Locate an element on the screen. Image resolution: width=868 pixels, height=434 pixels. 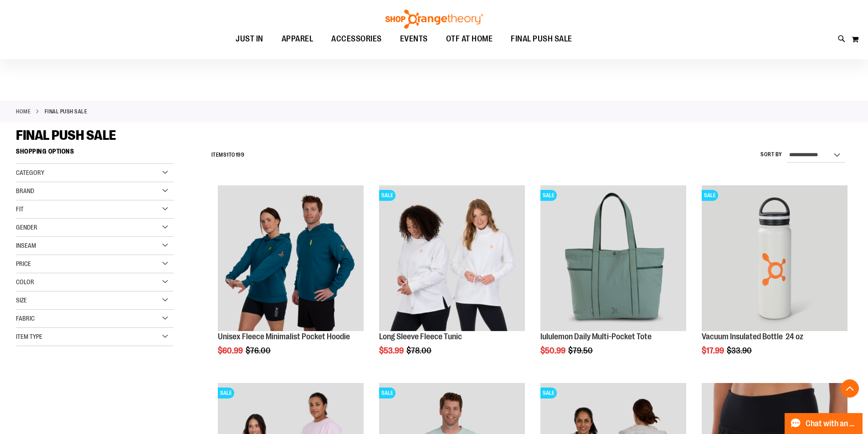
a: JUST IN is located at coordinates (249, 39).